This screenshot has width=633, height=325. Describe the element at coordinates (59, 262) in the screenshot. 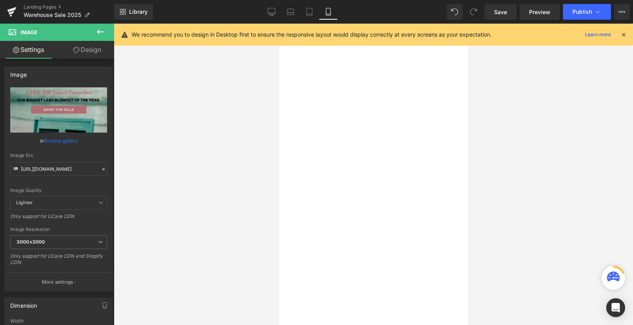

I see `div: Only support for UCare CDN and Shopify CDN` at that location.